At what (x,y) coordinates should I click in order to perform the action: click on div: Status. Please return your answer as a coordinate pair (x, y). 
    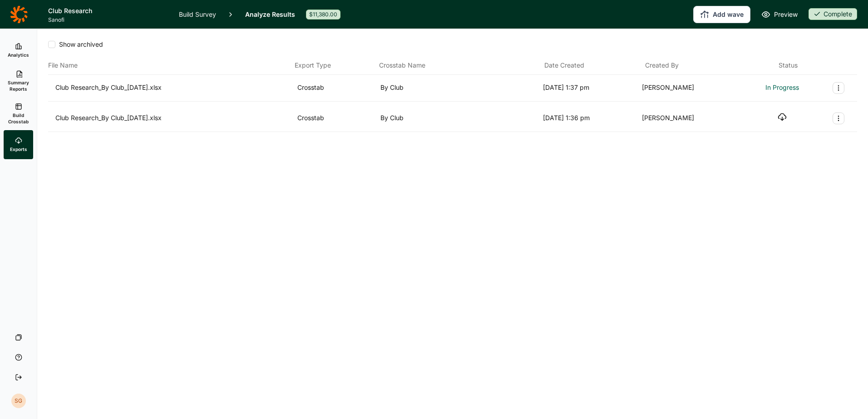
    Looking at the image, I should click on (788, 66).